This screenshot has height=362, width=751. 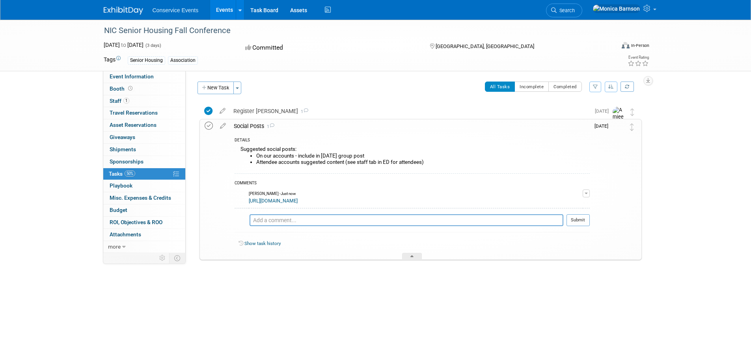 What do you see at coordinates (123, 149) in the screenshot?
I see `span: Shipments` at bounding box center [123, 149].